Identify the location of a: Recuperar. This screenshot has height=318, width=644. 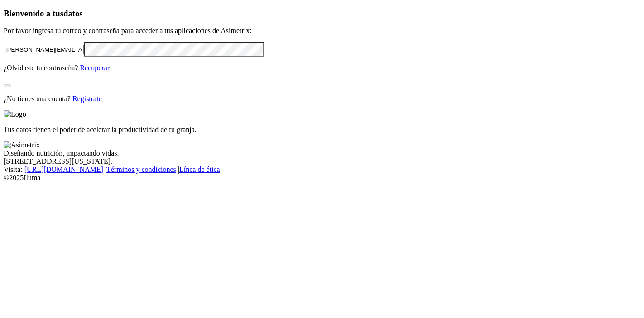
(95, 68).